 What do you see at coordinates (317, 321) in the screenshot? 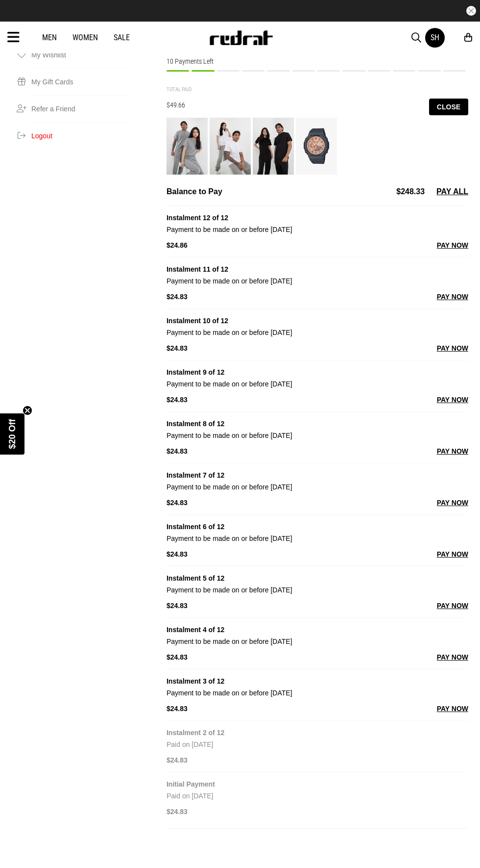
I see `div: Instalment 10 of 12` at bounding box center [317, 321].